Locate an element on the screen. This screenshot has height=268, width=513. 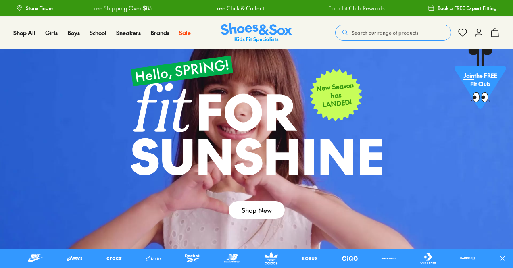
span: Girls is located at coordinates (51, 33).